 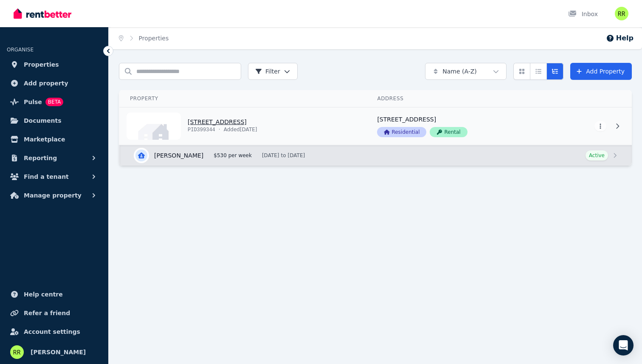 I want to click on span: Help centre, so click(x=43, y=294).